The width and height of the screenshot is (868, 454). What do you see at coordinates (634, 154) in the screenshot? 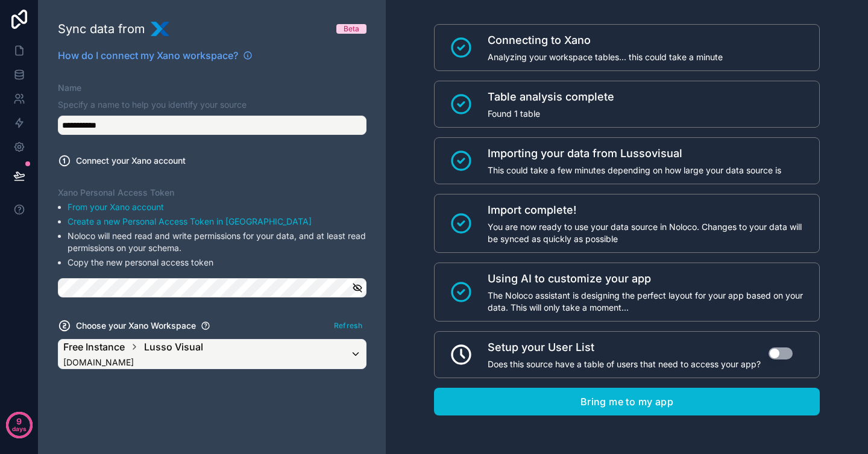
I see `span: Importing your data from Lussovisual` at bounding box center [634, 154].